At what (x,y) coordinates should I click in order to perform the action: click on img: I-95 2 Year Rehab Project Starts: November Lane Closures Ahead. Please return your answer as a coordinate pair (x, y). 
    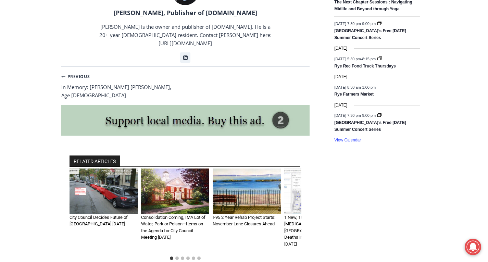
    Looking at the image, I should click on (247, 191).